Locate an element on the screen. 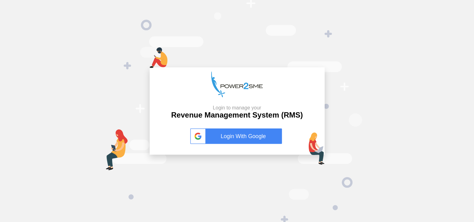 The width and height of the screenshot is (474, 222). img: tab-login.png is located at coordinates (117, 150).